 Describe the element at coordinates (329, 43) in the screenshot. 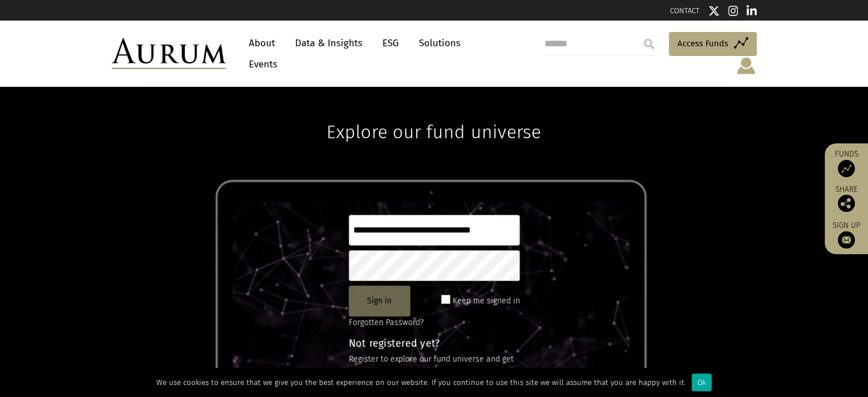

I see `a: Data & Insights` at that location.